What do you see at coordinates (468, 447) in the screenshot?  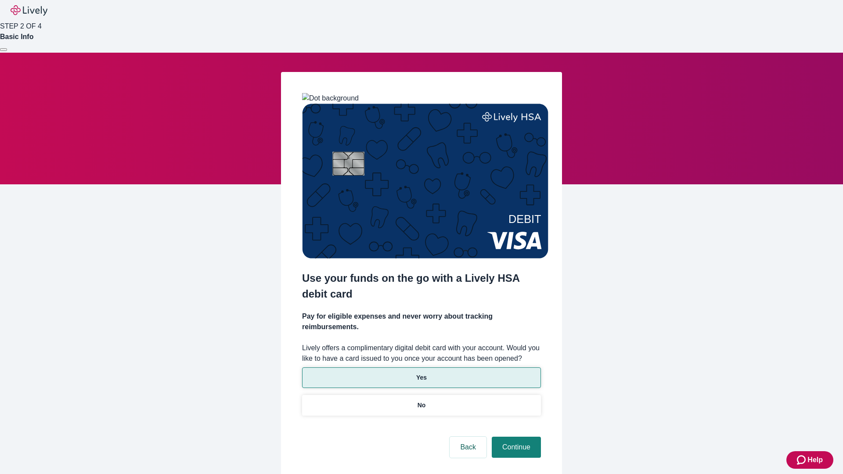 I see `button: Back` at bounding box center [468, 447].